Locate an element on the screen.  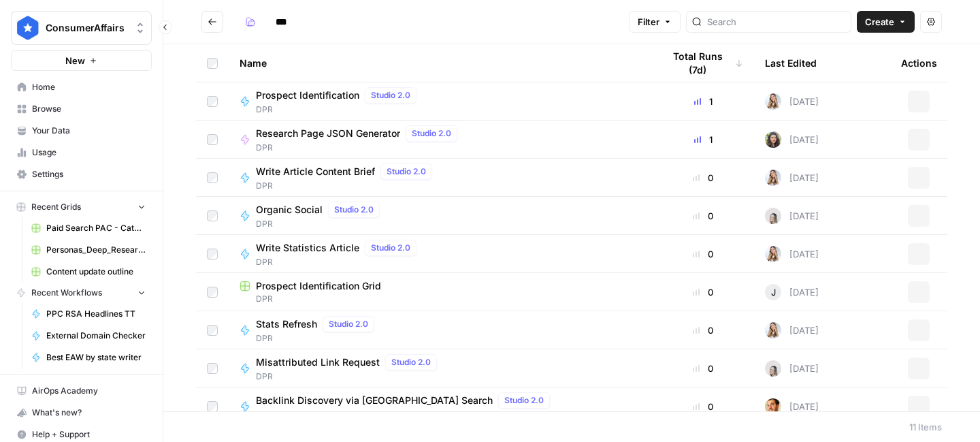
span: Prospect Identification Grid is located at coordinates (318, 286).